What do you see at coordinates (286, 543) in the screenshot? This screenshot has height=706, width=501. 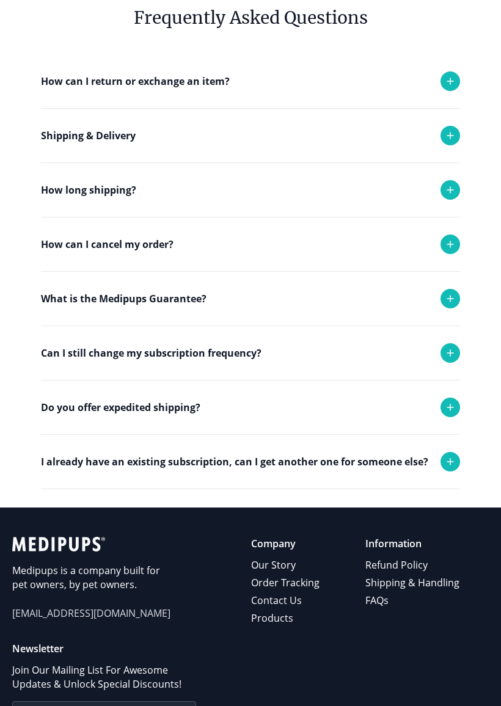 I see `p: Company` at bounding box center [286, 543].